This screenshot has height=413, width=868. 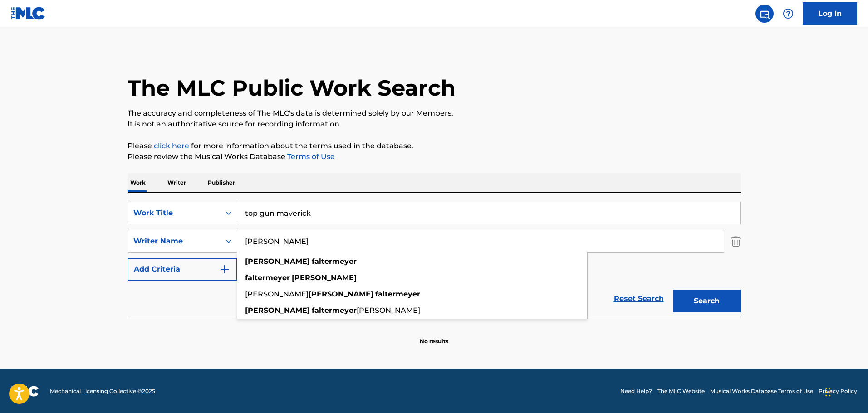 What do you see at coordinates (291, 88) in the screenshot?
I see `h1: The MLC Public Work Search` at bounding box center [291, 88].